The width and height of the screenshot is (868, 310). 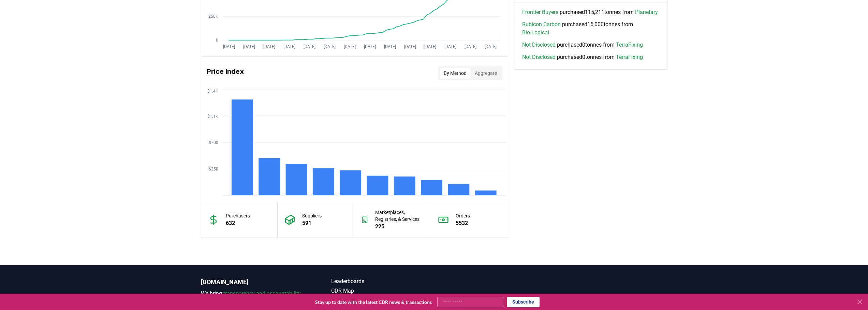 I want to click on a: Planetary, so click(x=646, y=13).